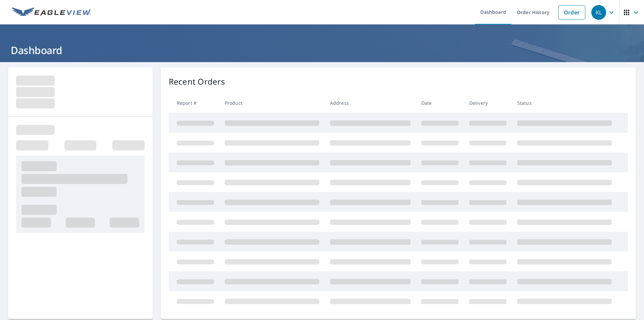 This screenshot has width=644, height=320. I want to click on th: Product, so click(272, 103).